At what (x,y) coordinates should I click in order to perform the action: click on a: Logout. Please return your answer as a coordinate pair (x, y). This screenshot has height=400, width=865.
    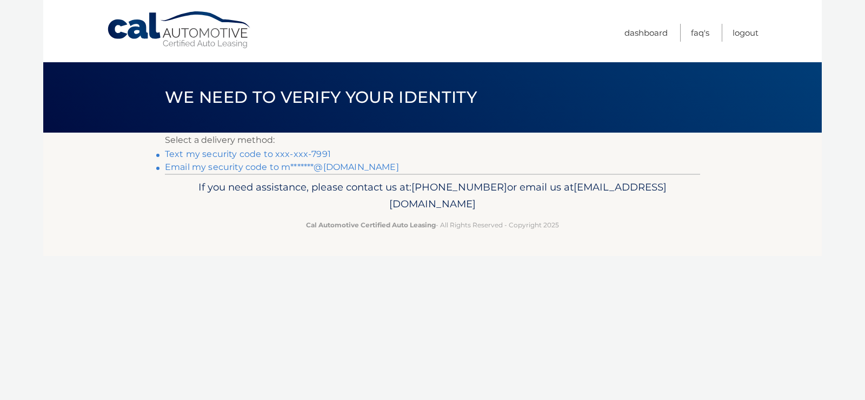
    Looking at the image, I should click on (746, 32).